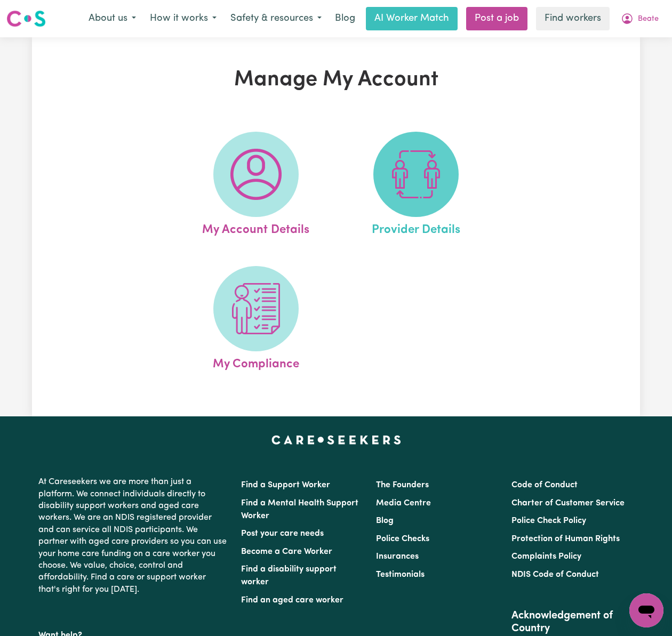 Image resolution: width=672 pixels, height=636 pixels. I want to click on a: Testimonials, so click(400, 575).